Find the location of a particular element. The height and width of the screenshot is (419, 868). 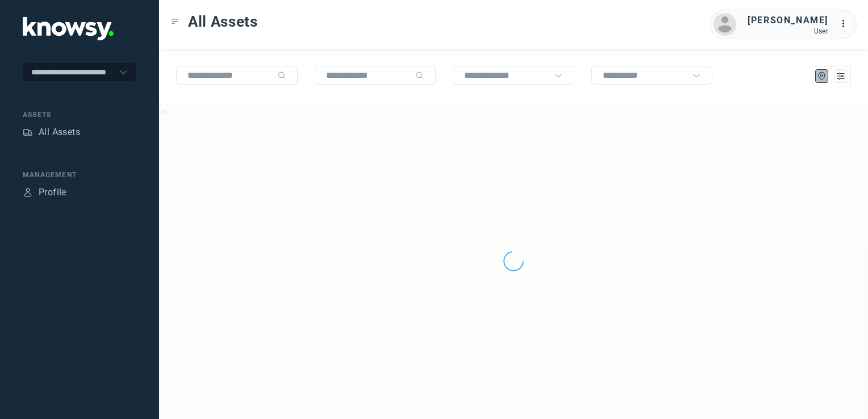

div: Management is located at coordinates (80, 175).